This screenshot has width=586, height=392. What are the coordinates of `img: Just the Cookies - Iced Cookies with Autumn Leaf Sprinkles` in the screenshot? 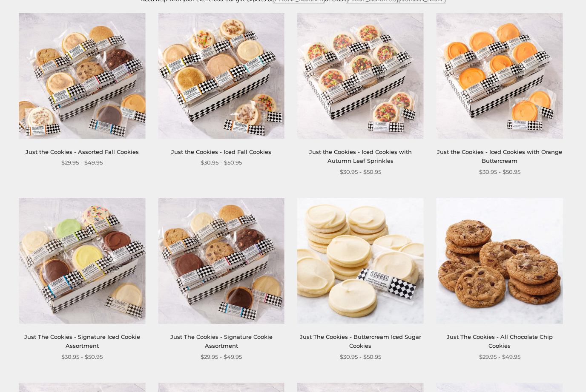 It's located at (360, 76).